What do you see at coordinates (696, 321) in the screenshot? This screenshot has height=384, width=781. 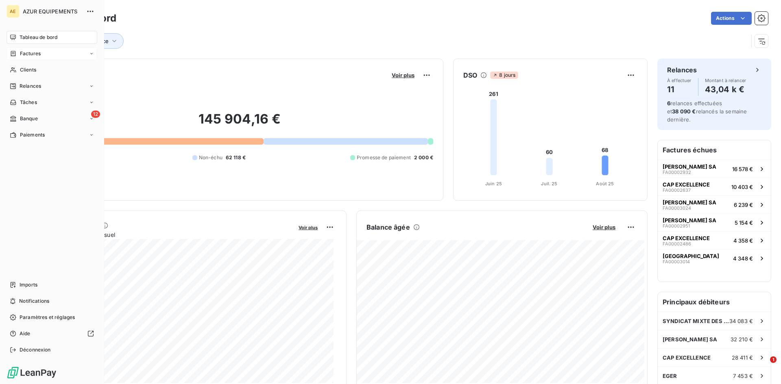 I see `span: SYNDICAT MIXTE DES TRANSPORTS` at bounding box center [696, 321].